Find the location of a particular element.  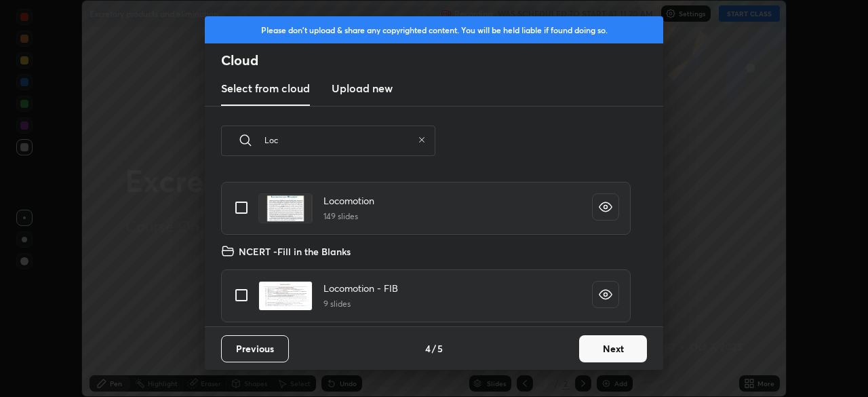

div: Please don't upload & share any copyrighted content. You will be held liable if found doing so. is located at coordinates (434, 30).